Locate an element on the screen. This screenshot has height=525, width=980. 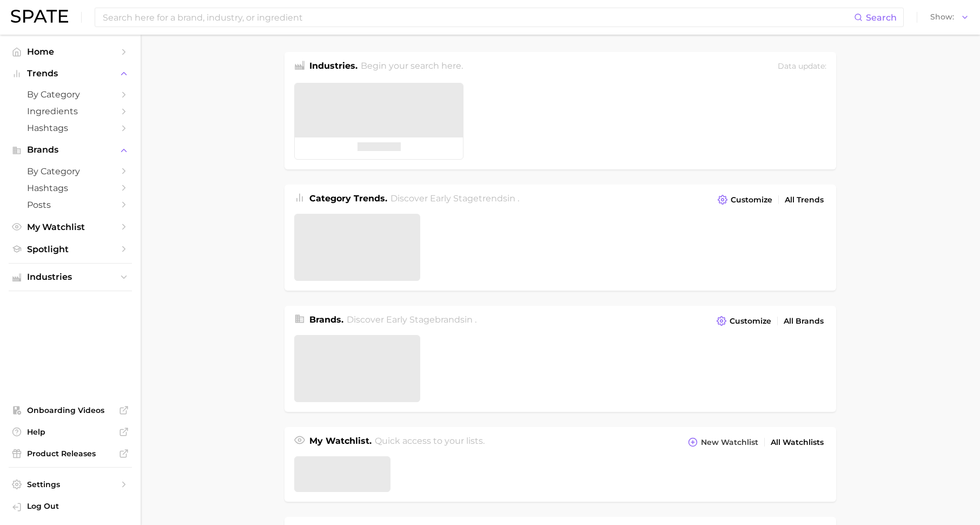
span: Home is located at coordinates (70, 52).